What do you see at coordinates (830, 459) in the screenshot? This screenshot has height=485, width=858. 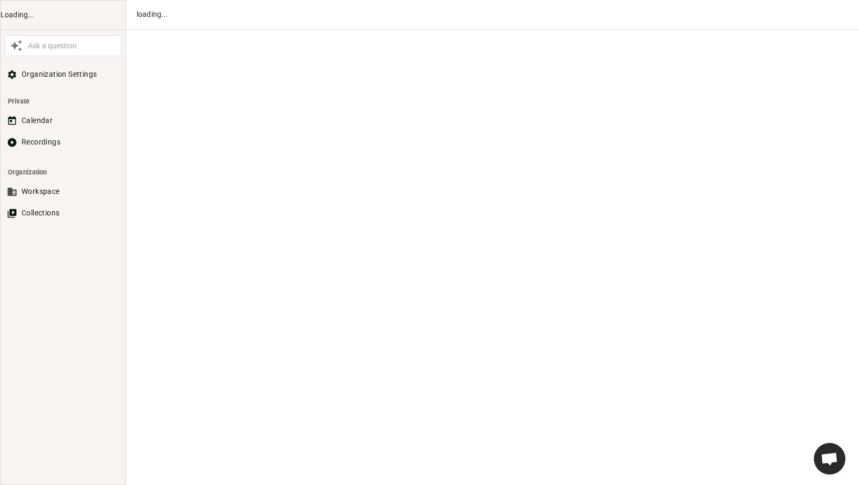 I see `div: Ouvrir le chat` at bounding box center [830, 459].